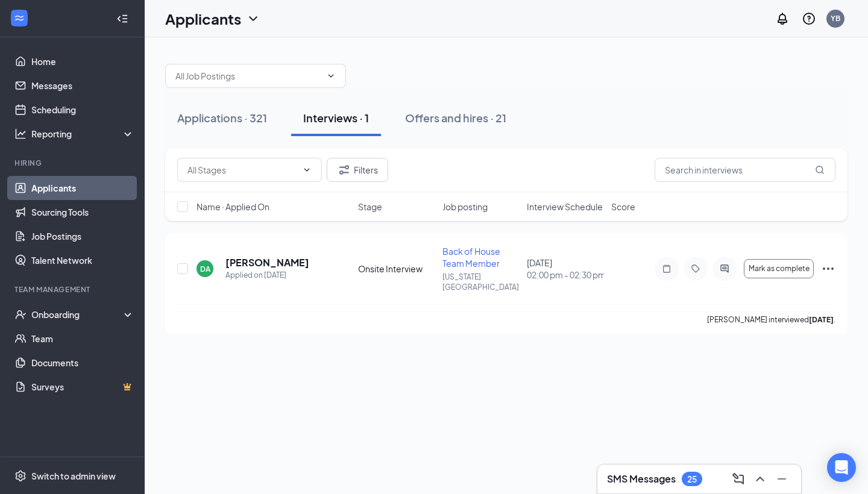 The height and width of the screenshot is (494, 868). Describe the element at coordinates (82, 236) in the screenshot. I see `a: Job Postings` at that location.